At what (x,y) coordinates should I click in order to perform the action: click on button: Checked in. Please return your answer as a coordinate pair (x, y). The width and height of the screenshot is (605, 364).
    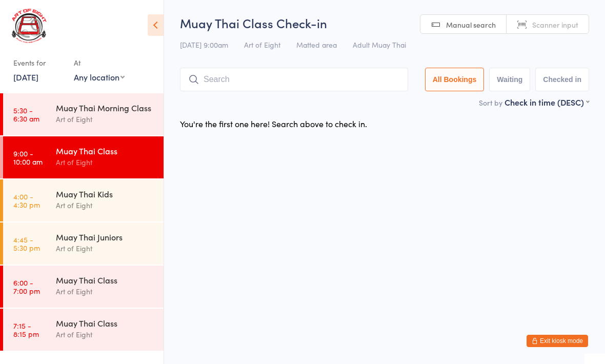
    Looking at the image, I should click on (562, 80).